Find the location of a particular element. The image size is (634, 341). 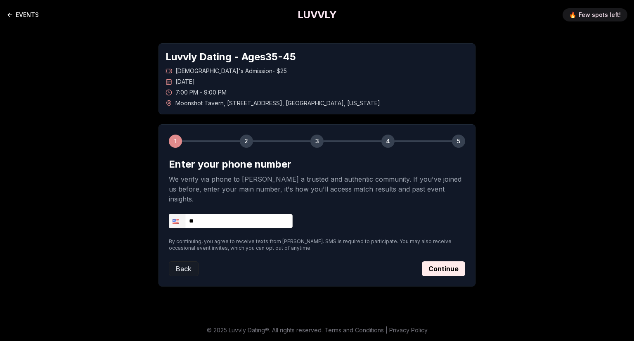

div: 4 is located at coordinates (388, 141).